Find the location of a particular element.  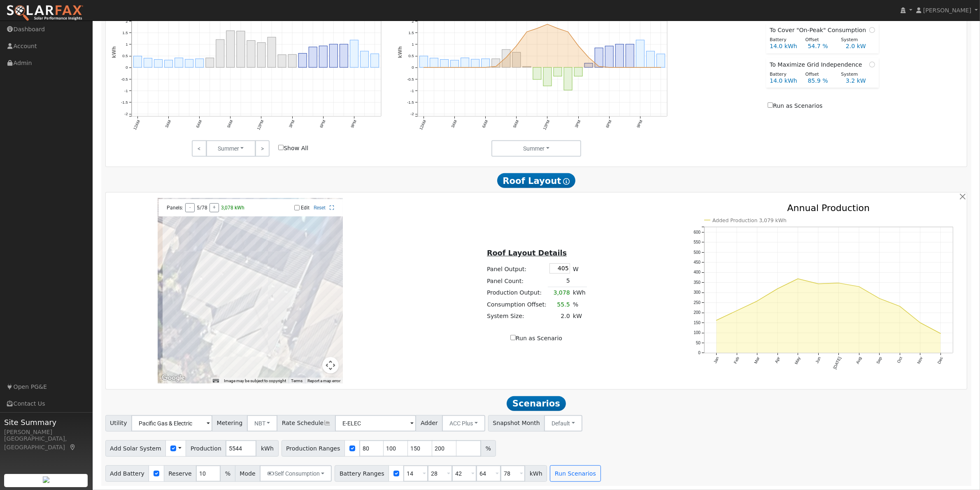

text: Jan is located at coordinates (717, 360).